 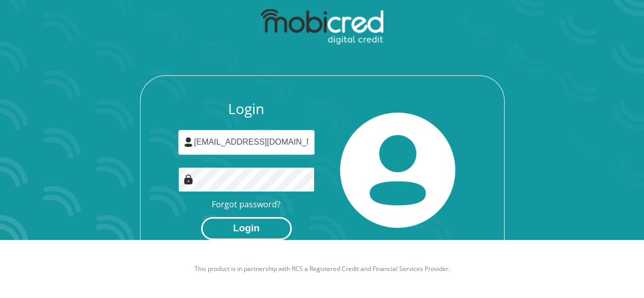 What do you see at coordinates (246, 204) in the screenshot?
I see `a: Forgot password?` at bounding box center [246, 204].